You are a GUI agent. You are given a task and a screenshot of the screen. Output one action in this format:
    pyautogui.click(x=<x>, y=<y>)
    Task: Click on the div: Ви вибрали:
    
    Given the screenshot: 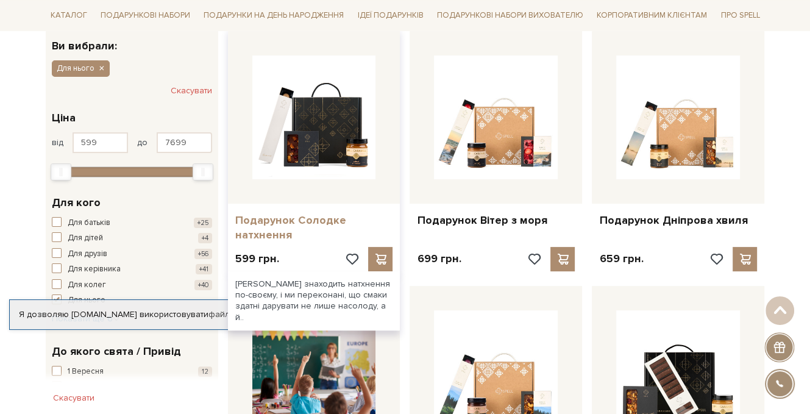 What is the action you would take?
    pyautogui.click(x=132, y=41)
    